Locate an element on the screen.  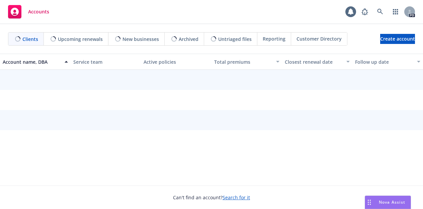
a: Search for it is located at coordinates (236, 197).